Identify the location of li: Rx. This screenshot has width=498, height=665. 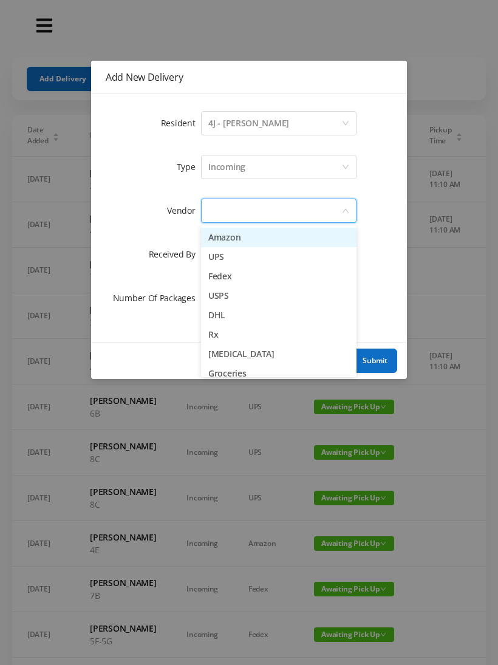
(279, 334).